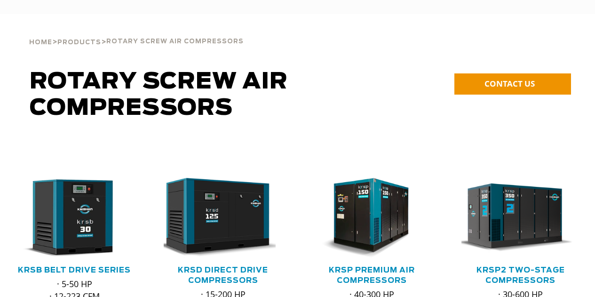 This screenshot has height=297, width=595. What do you see at coordinates (520, 218) in the screenshot?
I see `div: krsp350` at bounding box center [520, 218].